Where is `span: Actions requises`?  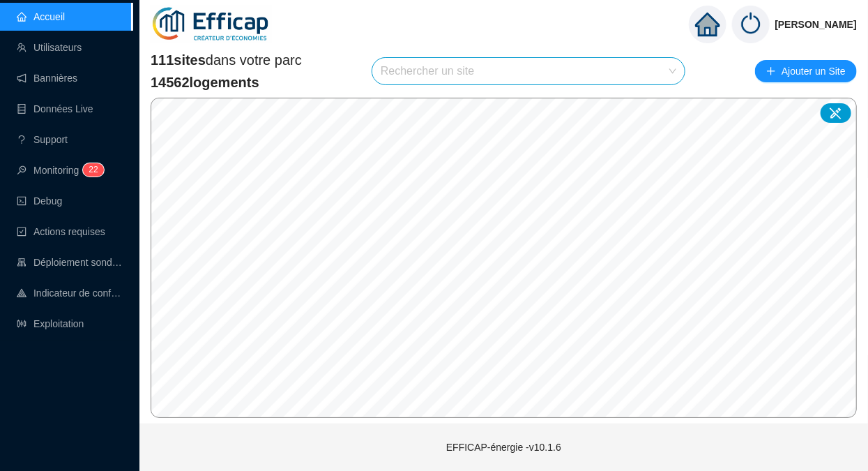 span: Actions requises is located at coordinates (69, 232).